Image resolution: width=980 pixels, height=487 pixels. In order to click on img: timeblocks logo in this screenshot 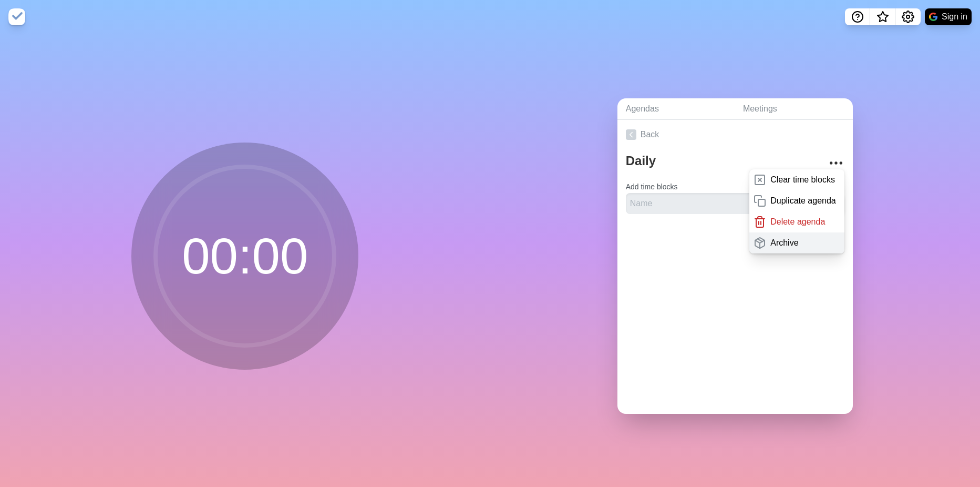, I will do `click(17, 17)`.